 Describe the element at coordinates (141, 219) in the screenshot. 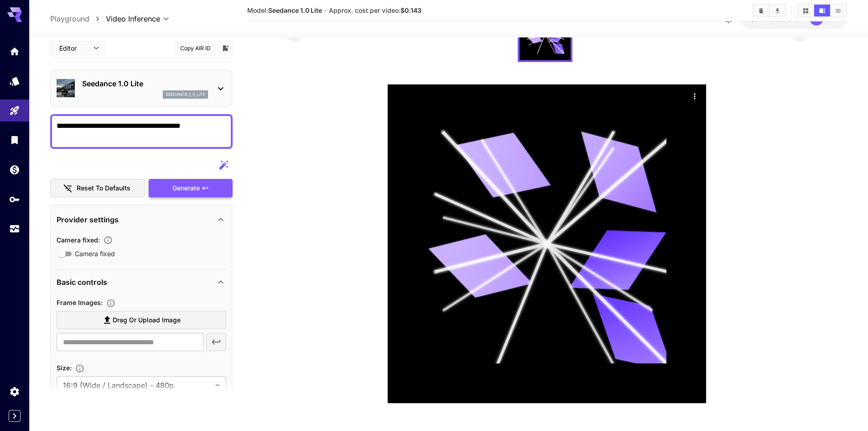

I see `div: Provider settings` at that location.